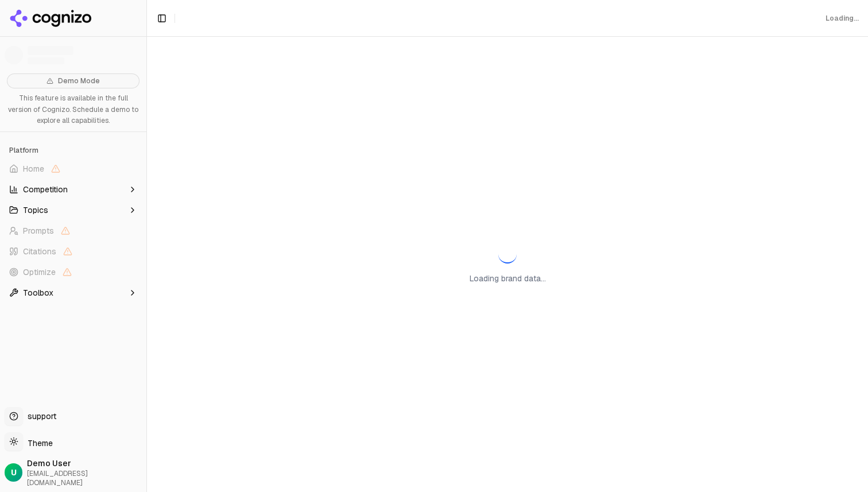 This screenshot has width=868, height=492. I want to click on span: Toolbox, so click(38, 293).